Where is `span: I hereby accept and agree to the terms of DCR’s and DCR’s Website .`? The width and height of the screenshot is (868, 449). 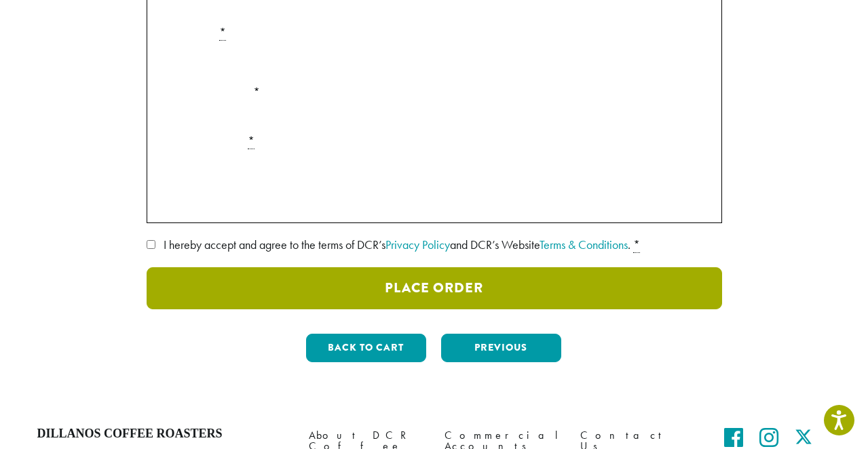
span: I hereby accept and agree to the terms of DCR’s and DCR’s Website . is located at coordinates (397, 244).